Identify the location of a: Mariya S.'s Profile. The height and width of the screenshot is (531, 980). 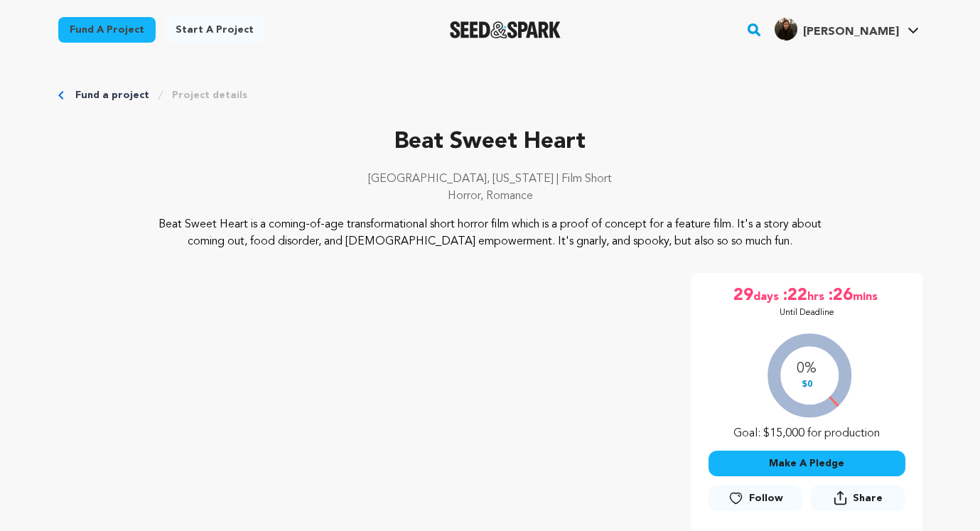
(846, 28).